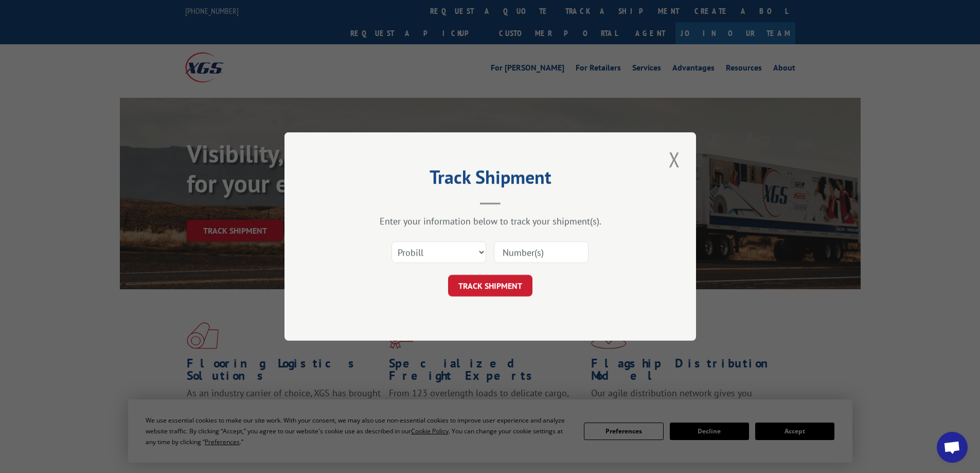 This screenshot has height=473, width=980. I want to click on div: Enter your information below to track your shipment(s)., so click(491, 221).